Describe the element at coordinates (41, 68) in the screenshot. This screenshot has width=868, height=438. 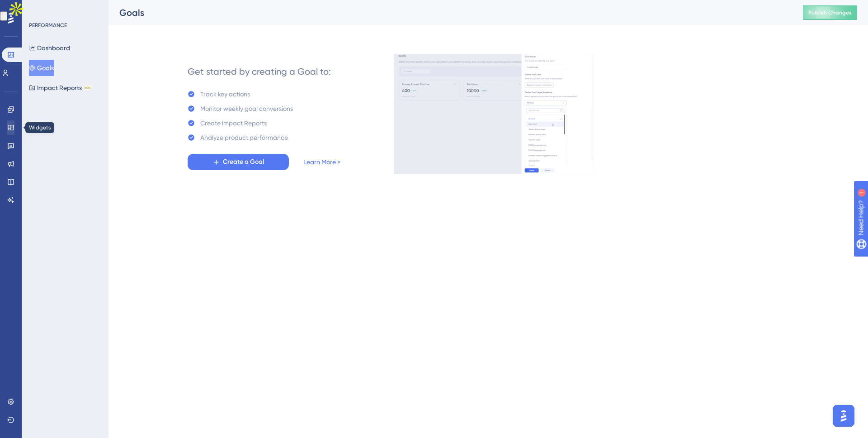
I see `button: Goals` at that location.